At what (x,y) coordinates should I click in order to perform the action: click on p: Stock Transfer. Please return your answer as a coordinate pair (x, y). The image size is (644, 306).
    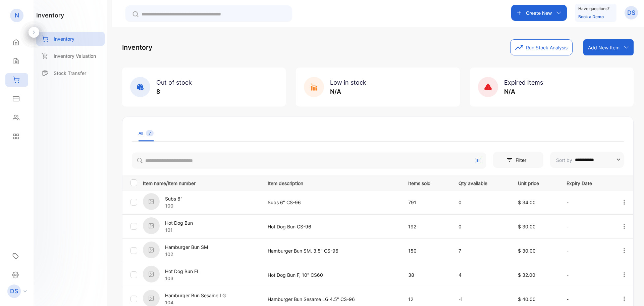
    Looking at the image, I should click on (70, 73).